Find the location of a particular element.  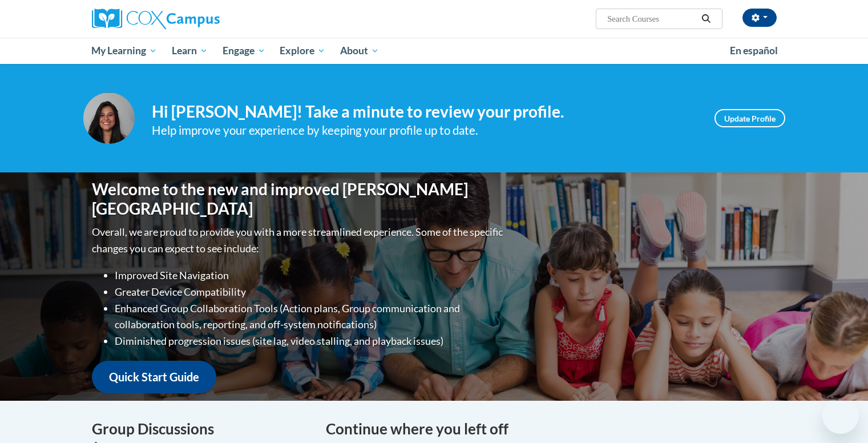

a: Explore is located at coordinates (303, 51).